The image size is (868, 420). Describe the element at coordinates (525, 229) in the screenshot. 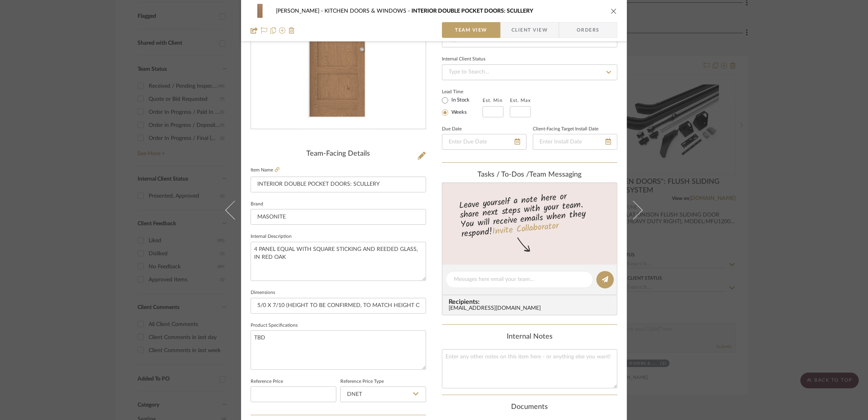

I see `a: Invite Collaborator` at that location.